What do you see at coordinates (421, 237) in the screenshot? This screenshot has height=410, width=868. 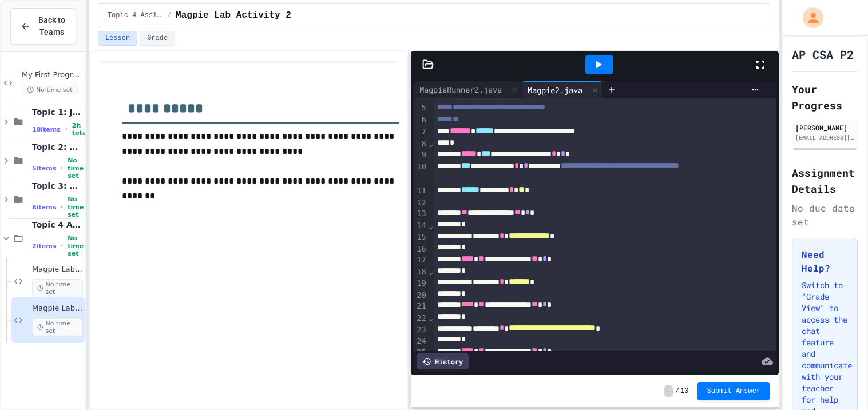 I see `div: 15` at bounding box center [421, 237].